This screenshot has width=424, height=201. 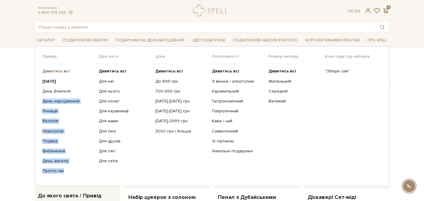 I want to click on a: "Збери сам", so click(x=351, y=71).